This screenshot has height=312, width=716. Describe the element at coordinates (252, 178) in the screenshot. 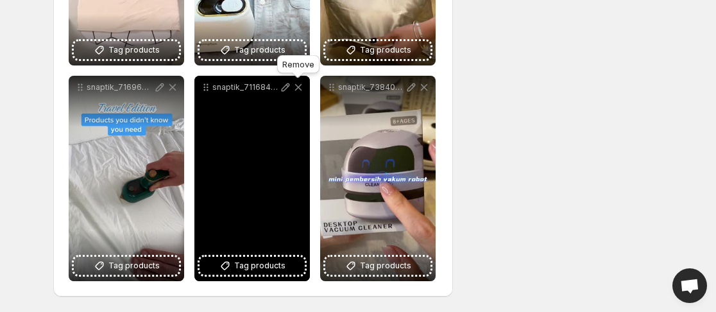

I see `div: snaptik_7116843306591587610_v2Tag products` at that location.